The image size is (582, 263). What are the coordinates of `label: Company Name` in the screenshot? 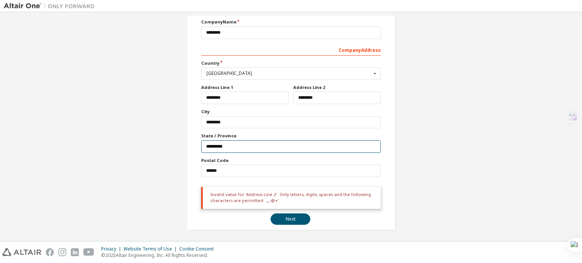 It's located at (291, 22).